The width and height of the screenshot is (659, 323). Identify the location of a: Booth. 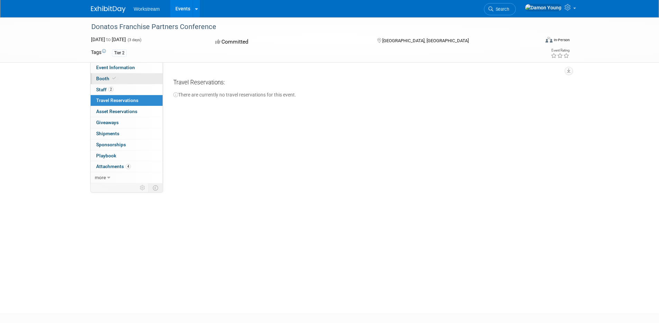
(127, 79).